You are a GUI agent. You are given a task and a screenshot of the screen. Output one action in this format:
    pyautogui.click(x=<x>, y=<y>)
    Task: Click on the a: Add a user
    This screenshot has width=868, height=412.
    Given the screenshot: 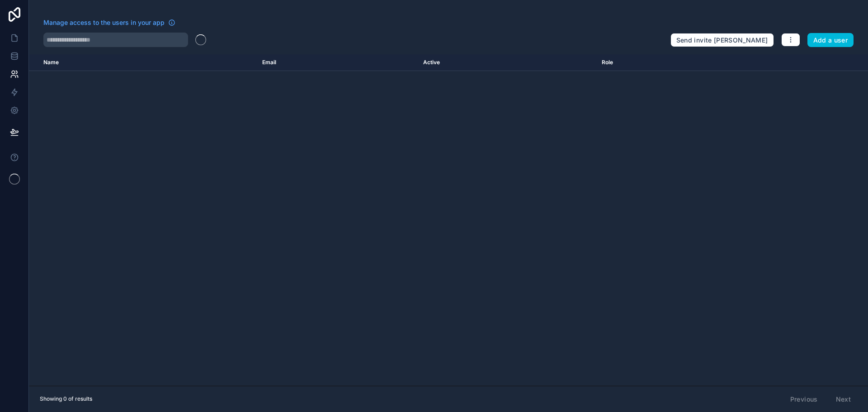 What is the action you would take?
    pyautogui.click(x=830, y=40)
    